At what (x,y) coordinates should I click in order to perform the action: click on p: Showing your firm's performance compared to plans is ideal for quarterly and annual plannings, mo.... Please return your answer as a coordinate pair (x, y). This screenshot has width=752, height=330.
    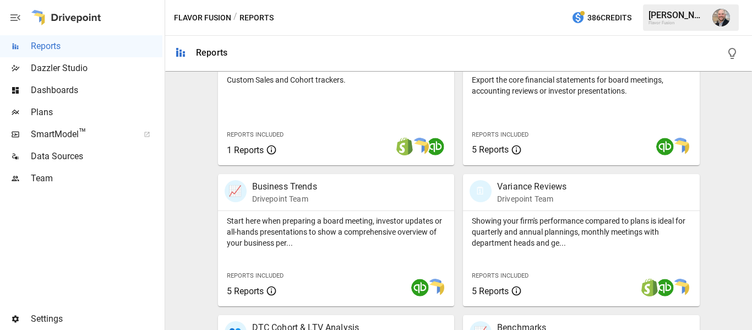
    Looking at the image, I should click on (581, 232).